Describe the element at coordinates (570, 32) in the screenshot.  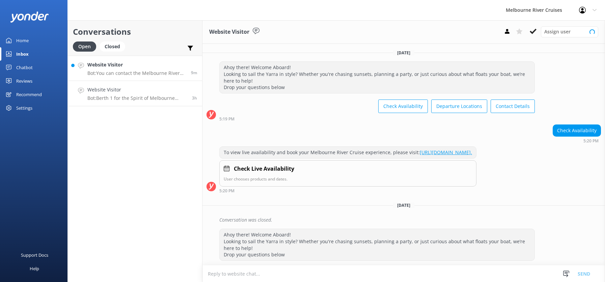
I see `div: Assign User` at that location.